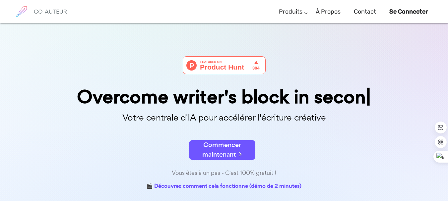 The height and width of the screenshot is (201, 448). I want to click on font: Votre centrale d'IA pour accélérer l'écriture créative, so click(224, 117).